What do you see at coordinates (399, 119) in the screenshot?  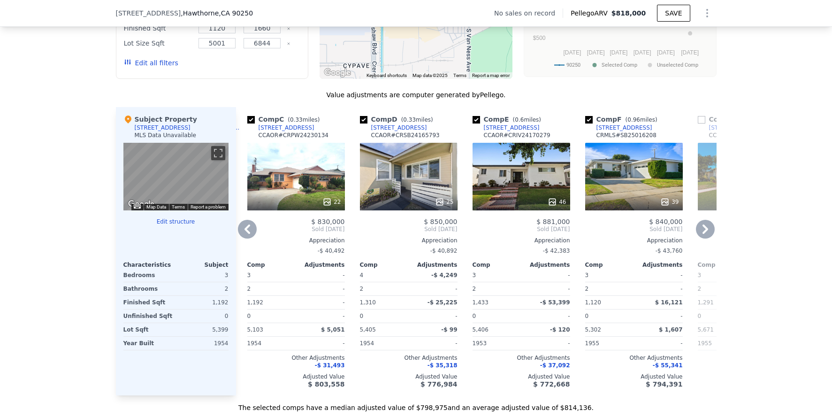 I see `div: Comp D` at bounding box center [399, 119].